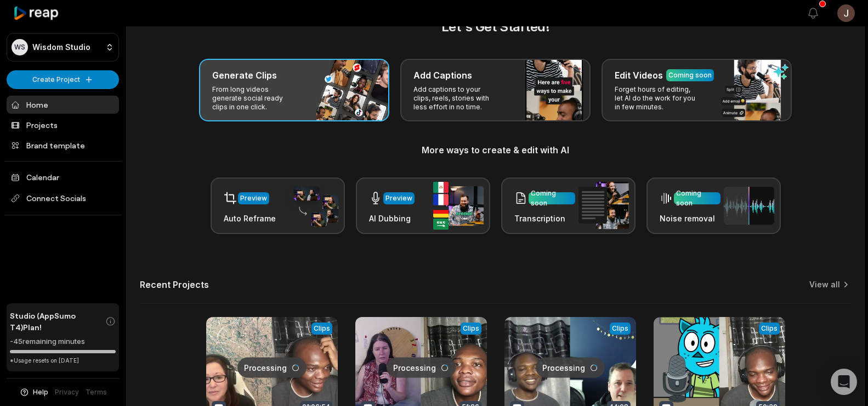 The height and width of the screenshot is (406, 868). I want to click on a: Brand template, so click(62, 145).